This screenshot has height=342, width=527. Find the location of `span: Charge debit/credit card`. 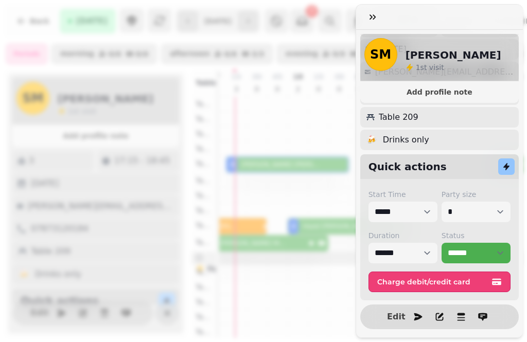

span: Charge debit/credit card is located at coordinates (433, 282).